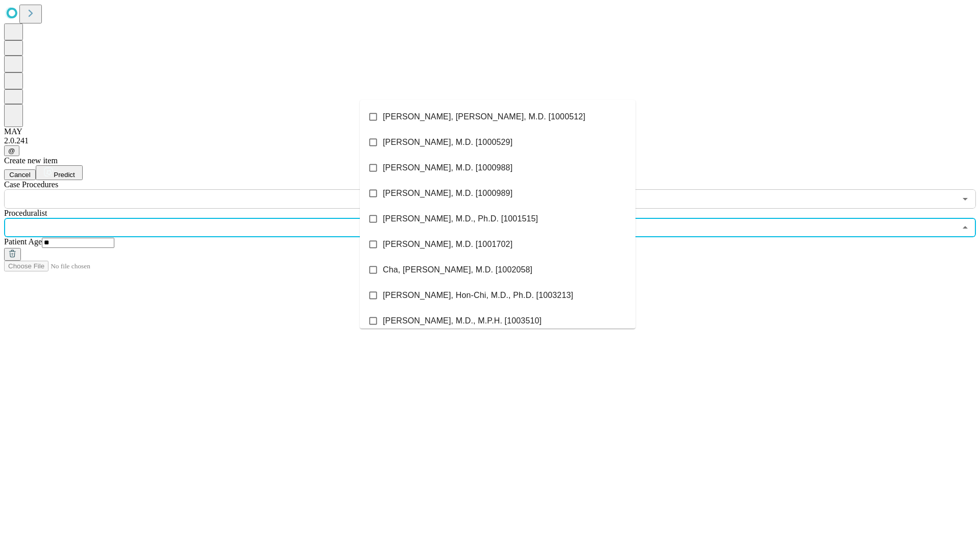  Describe the element at coordinates (31, 185) in the screenshot. I see `span: Scheduled Procedure` at that location.